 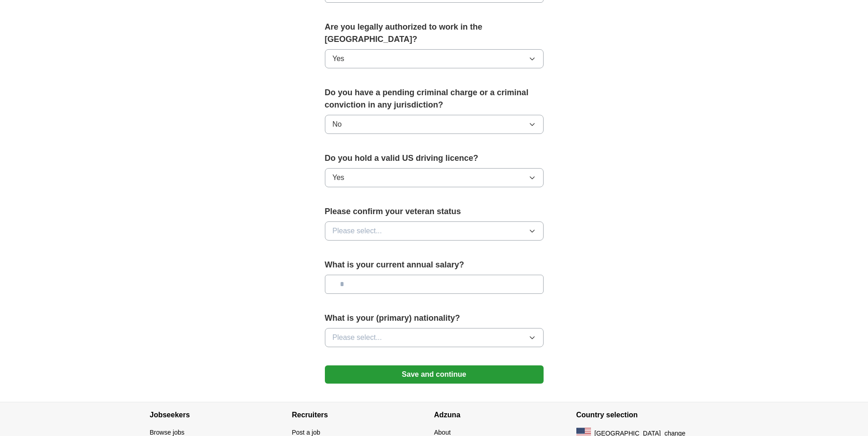 What do you see at coordinates (434, 318) in the screenshot?
I see `label: What is your (primary) nationality?` at bounding box center [434, 318].